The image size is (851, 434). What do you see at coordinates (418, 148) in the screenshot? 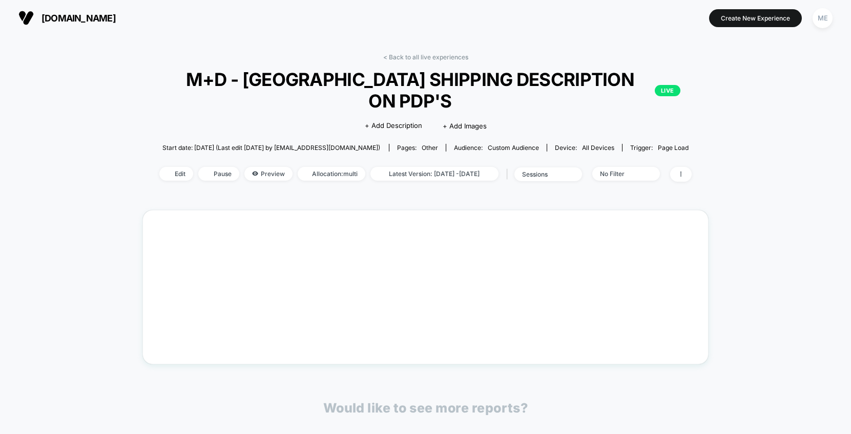
I see `div: Pages:` at bounding box center [418, 148].